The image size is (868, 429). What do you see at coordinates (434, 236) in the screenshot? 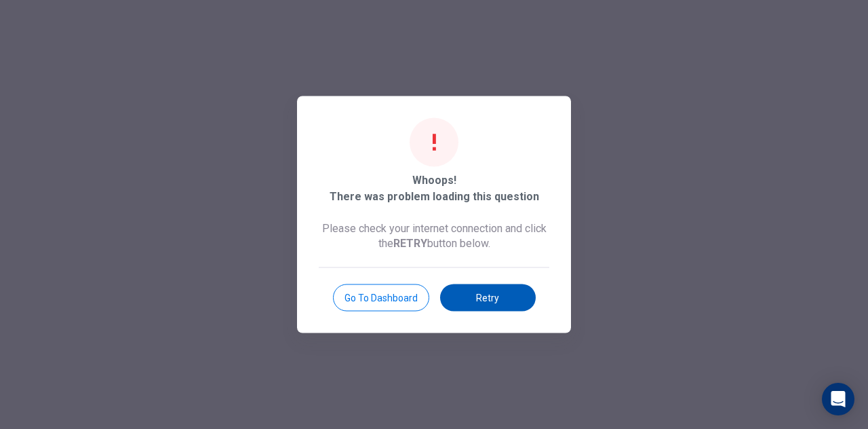
I see `span: Please check your internet connection and click the button below.` at bounding box center [434, 236].